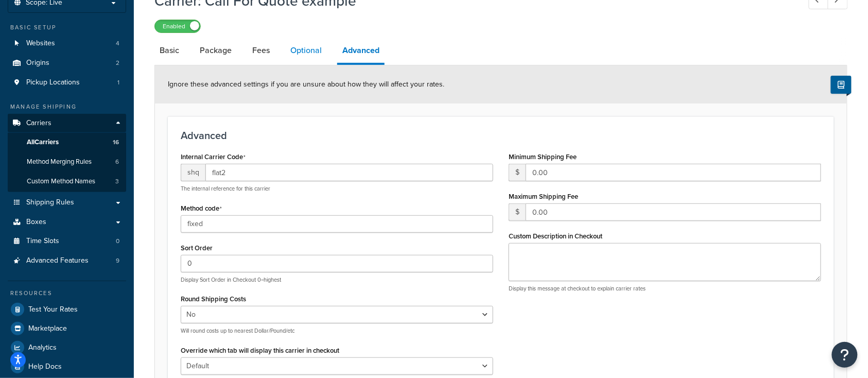 The width and height of the screenshot is (868, 378). I want to click on span: Test Your Rates, so click(53, 309).